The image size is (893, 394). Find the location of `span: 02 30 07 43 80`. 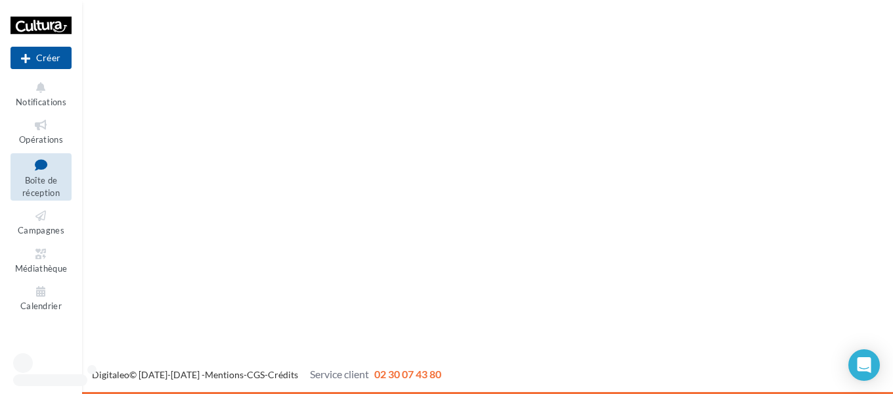

span: 02 30 07 43 80 is located at coordinates (408, 373).